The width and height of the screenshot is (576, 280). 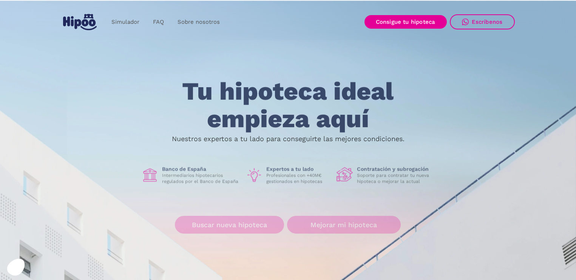 I want to click on h1: Tu hipoteca ideal empieza aquí, so click(x=288, y=105).